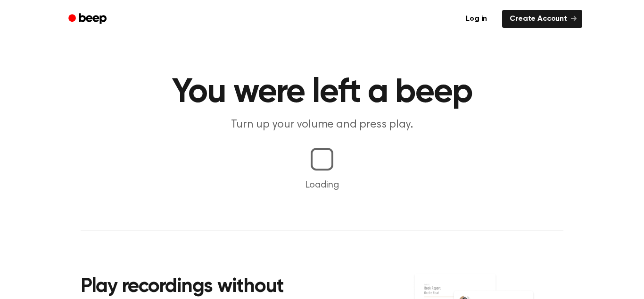 The image size is (644, 299). I want to click on p: Turn up your volume and press play., so click(322, 125).